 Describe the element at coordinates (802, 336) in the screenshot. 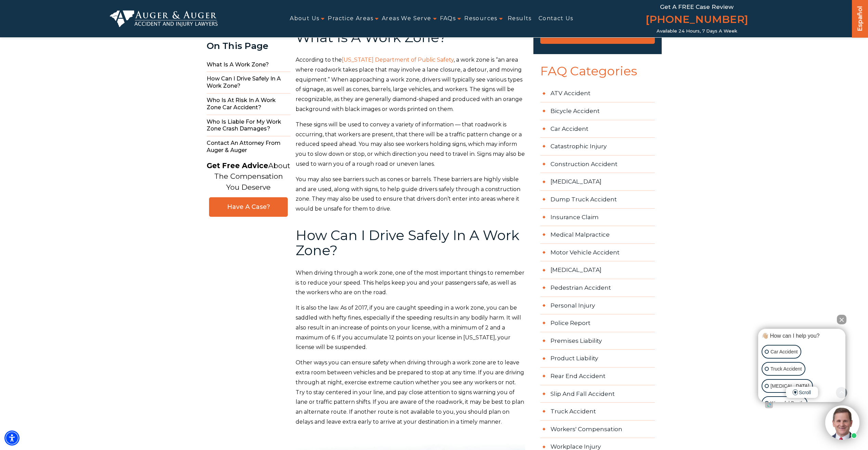

I see `div: 👋🏼 How can I help you?` at that location.